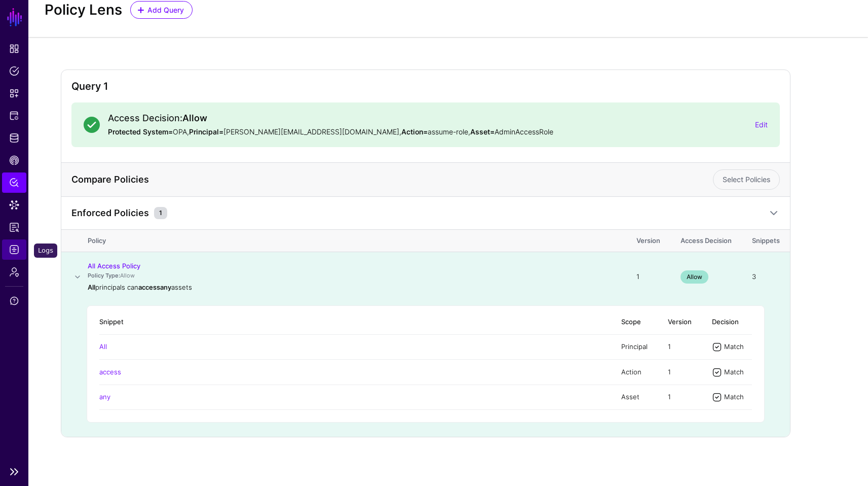 The height and width of the screenshot is (486, 868). What do you see at coordinates (352, 275) in the screenshot?
I see `p: Allow` at bounding box center [352, 275].